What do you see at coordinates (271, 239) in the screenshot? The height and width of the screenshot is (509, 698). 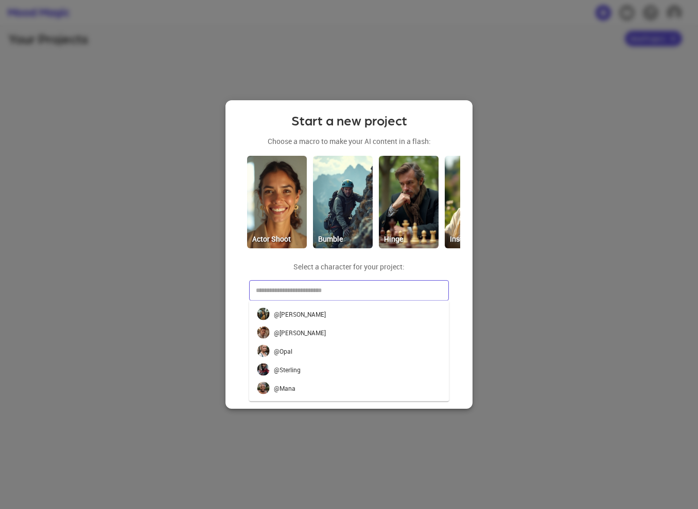 I see `p: Actor Shoot` at bounding box center [271, 239].